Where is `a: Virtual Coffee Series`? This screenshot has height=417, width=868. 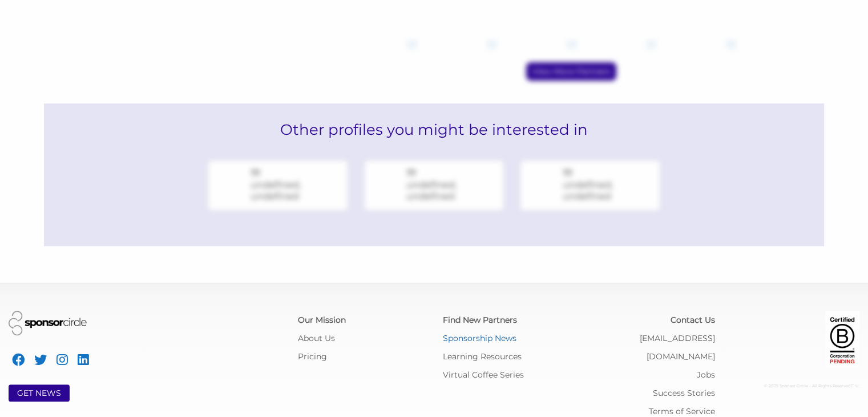 a: Virtual Coffee Series is located at coordinates (483, 375).